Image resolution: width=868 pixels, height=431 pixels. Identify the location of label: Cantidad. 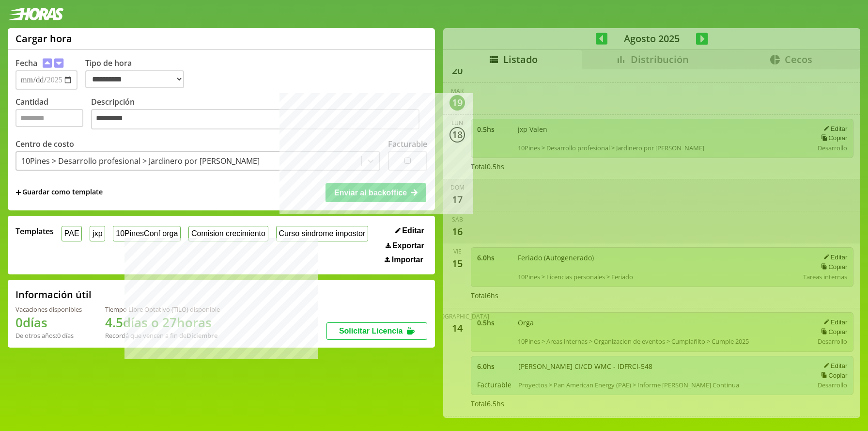
(53, 114).